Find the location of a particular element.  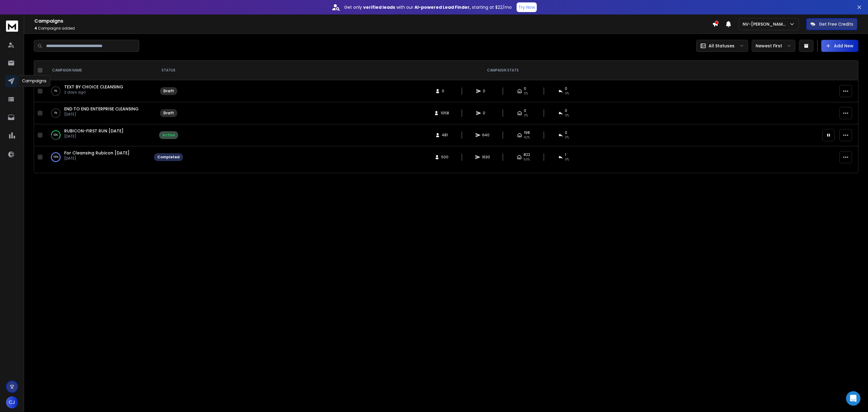

h1: Campaigns is located at coordinates (373, 21).